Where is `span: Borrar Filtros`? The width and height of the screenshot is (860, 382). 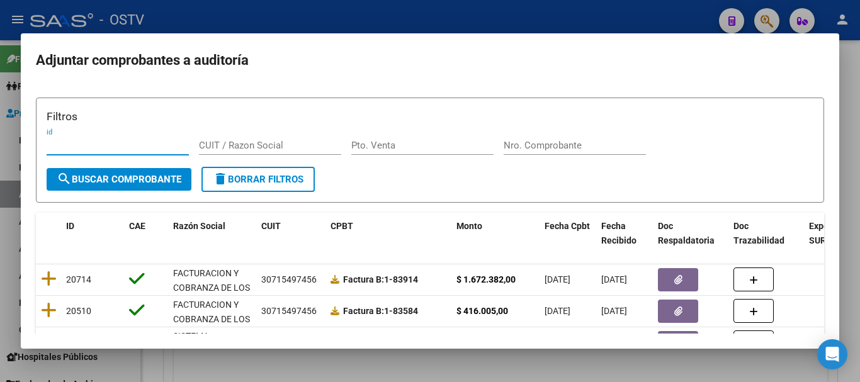
span: Borrar Filtros is located at coordinates (258, 179).